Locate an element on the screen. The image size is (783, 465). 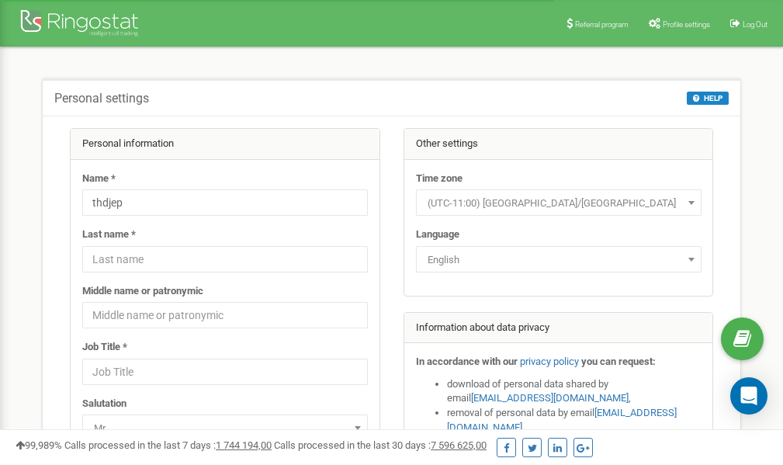
button: HELP is located at coordinates (707, 98).